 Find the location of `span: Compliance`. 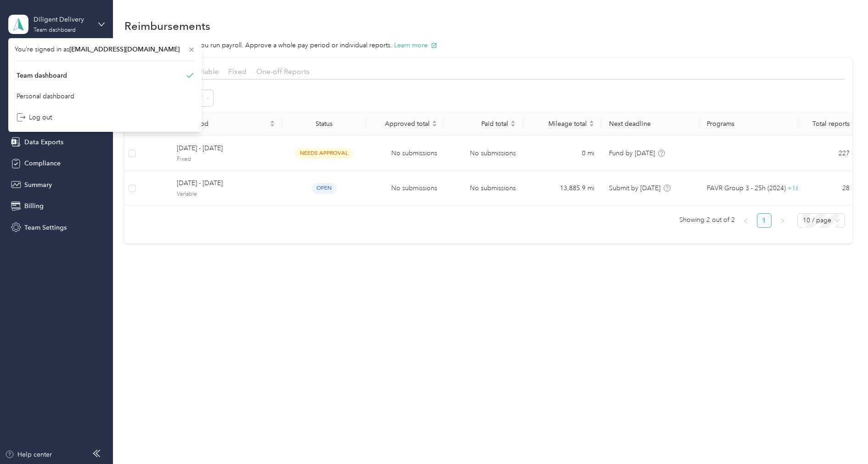

span: Compliance is located at coordinates (43, 164).